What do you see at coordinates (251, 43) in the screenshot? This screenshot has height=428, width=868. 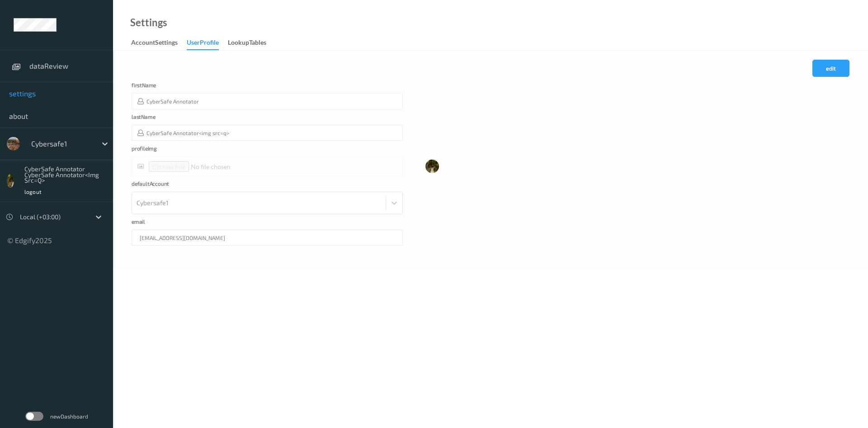 I see `a: lookupTables` at bounding box center [251, 43].